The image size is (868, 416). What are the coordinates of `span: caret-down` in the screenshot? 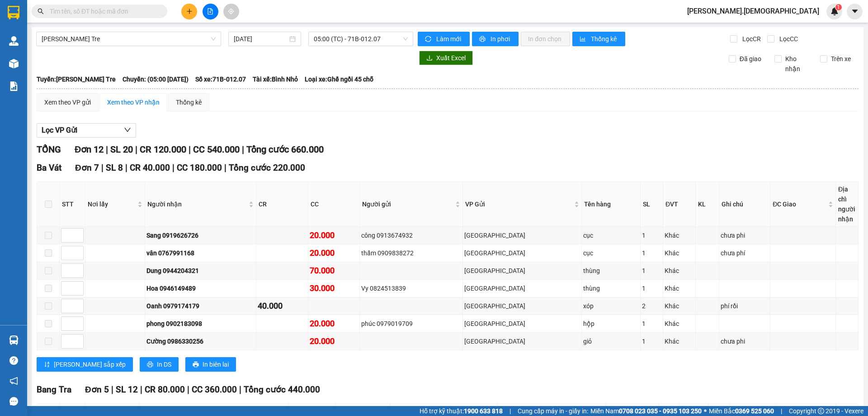 It's located at (855, 11).